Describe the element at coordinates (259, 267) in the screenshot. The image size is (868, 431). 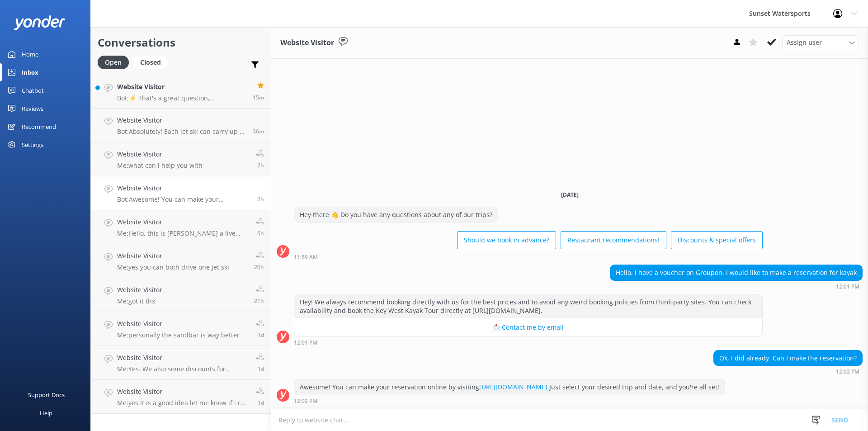
I see `span: Aug 29 2025 05:17pm (UTC -05:00) America/Cancun` at that location.